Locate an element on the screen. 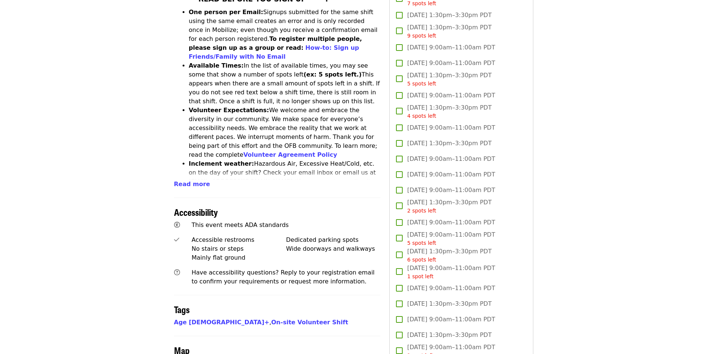 This screenshot has width=707, height=354. span: 1 spot left is located at coordinates (420, 276).